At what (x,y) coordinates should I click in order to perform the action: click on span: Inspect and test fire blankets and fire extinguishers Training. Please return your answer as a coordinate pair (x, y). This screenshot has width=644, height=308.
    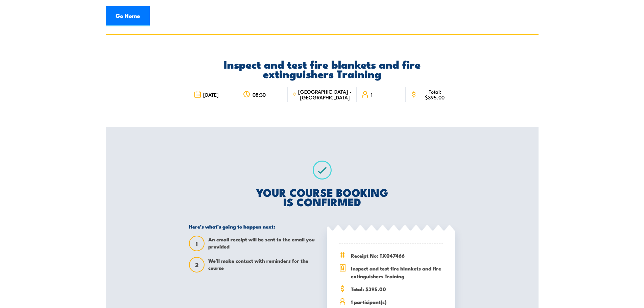
    Looking at the image, I should click on (397, 272).